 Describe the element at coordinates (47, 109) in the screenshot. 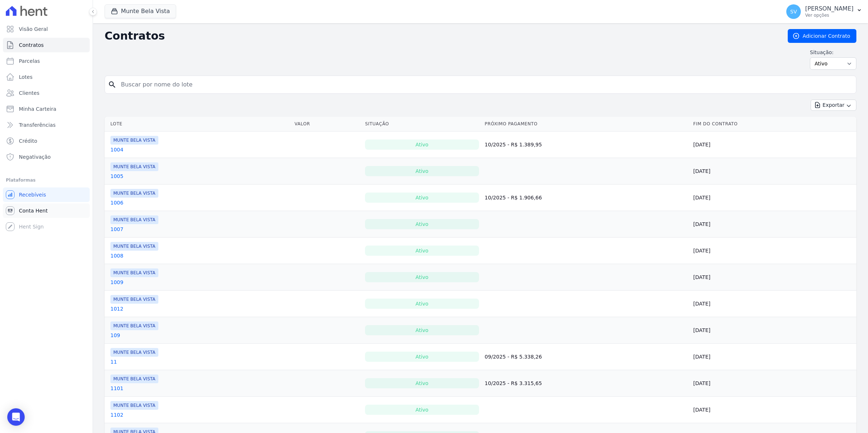

I see `a: Minha Carteira` at that location.